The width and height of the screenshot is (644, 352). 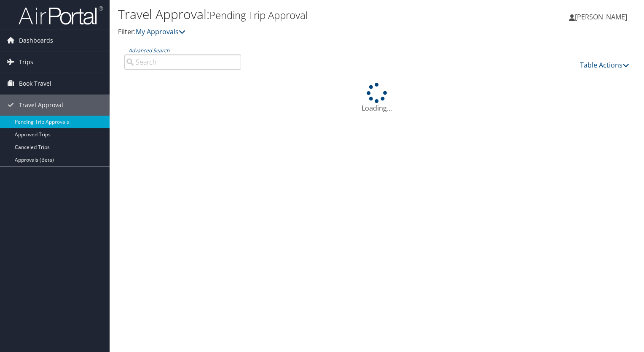 I want to click on span: Book Travel, so click(x=35, y=83).